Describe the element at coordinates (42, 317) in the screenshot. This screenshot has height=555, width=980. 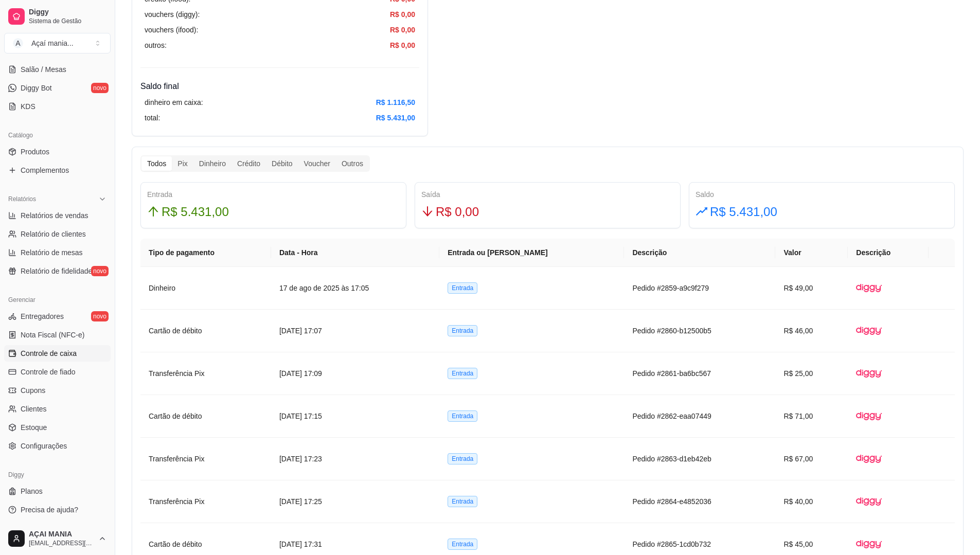
I see `span: Entregadores` at that location.